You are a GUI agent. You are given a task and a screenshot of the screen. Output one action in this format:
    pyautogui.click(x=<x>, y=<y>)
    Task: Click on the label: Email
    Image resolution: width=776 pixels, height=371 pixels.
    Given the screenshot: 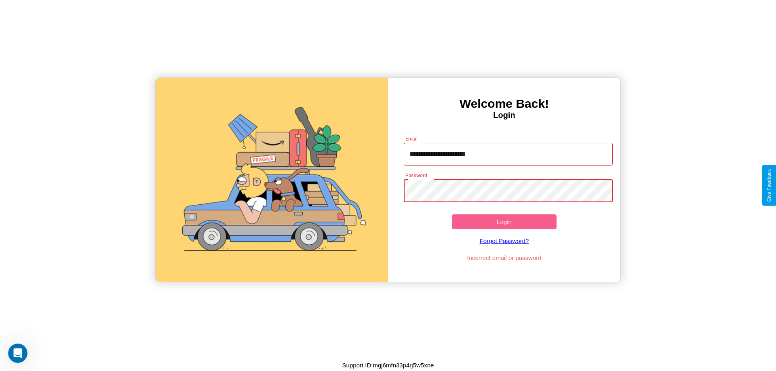 What is the action you would take?
    pyautogui.click(x=411, y=139)
    